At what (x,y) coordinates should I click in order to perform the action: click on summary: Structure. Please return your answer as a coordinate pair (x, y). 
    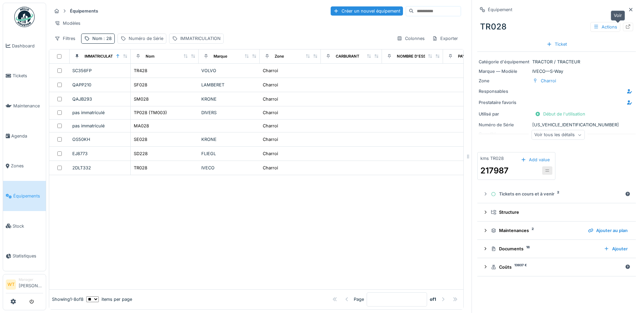
    Looking at the image, I should click on (557, 213).